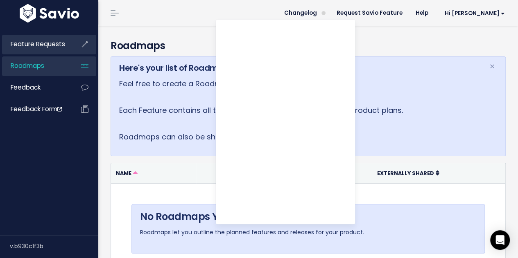 The image size is (518, 258). Describe the element at coordinates (124, 173) in the screenshot. I see `span: Name` at that location.